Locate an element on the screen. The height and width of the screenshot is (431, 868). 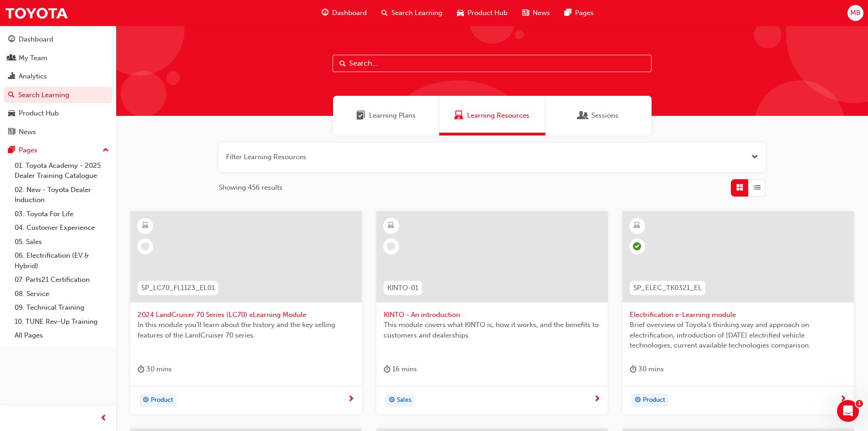
a: 10. TUNE Rev-Up Training is located at coordinates (61, 321).